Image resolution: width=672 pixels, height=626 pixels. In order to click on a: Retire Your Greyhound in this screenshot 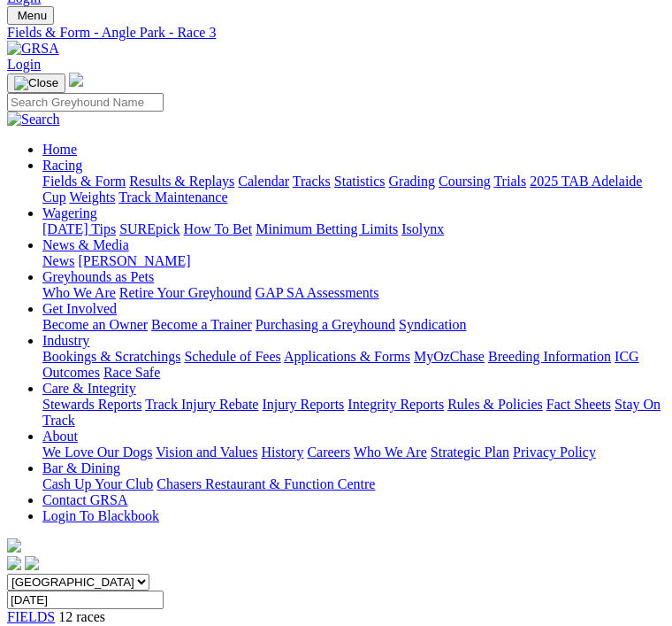, I will do `click(186, 292)`.